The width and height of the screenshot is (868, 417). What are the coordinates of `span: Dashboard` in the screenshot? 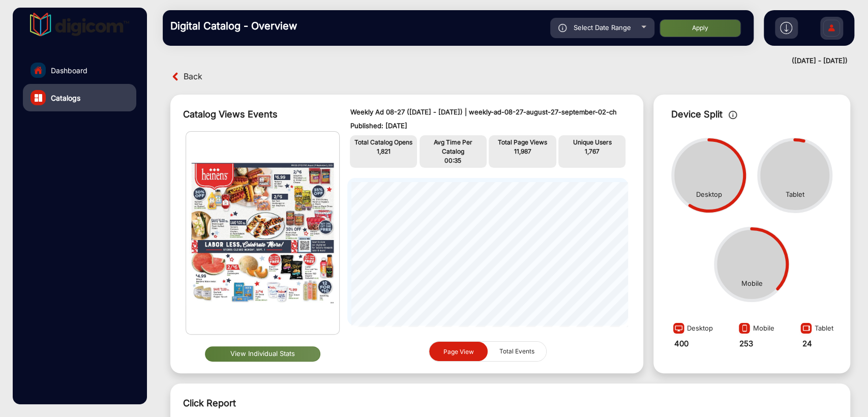 It's located at (69, 70).